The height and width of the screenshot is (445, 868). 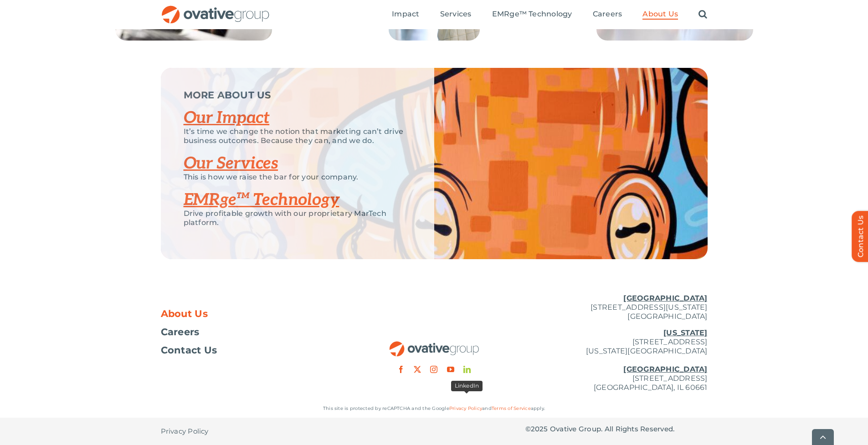 What do you see at coordinates (434, 409) in the screenshot?
I see `p: This site is protected by reCAPTCHA and the Google and apply.` at bounding box center [434, 409].